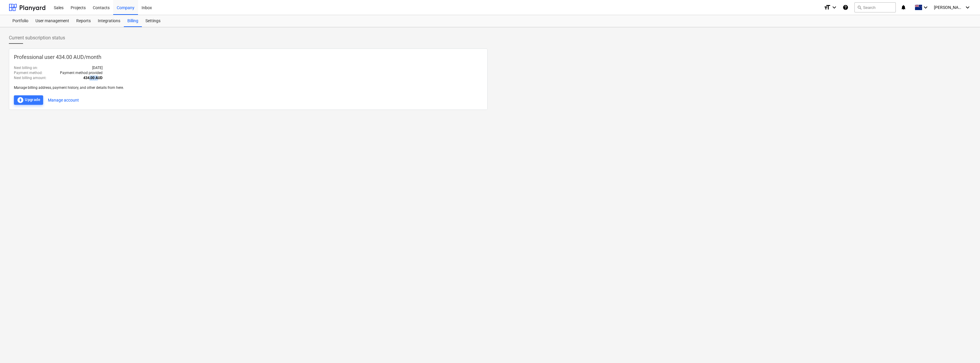  Describe the element at coordinates (133, 21) in the screenshot. I see `a: Billing` at that location.